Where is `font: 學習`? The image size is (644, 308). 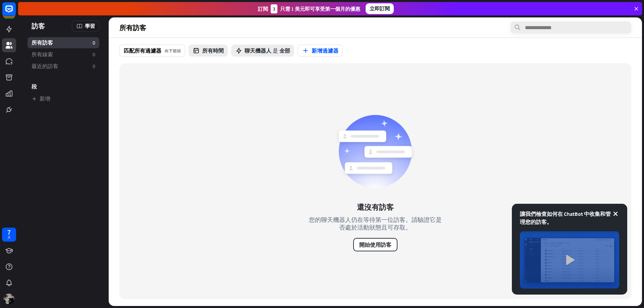
font: 學習 is located at coordinates (90, 26).